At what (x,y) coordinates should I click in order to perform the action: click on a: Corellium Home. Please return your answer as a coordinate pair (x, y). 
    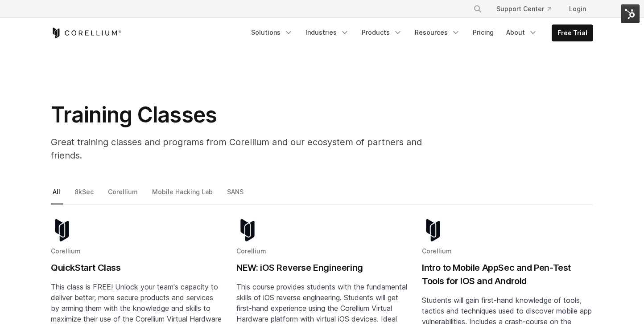
    Looking at the image, I should click on (86, 33).